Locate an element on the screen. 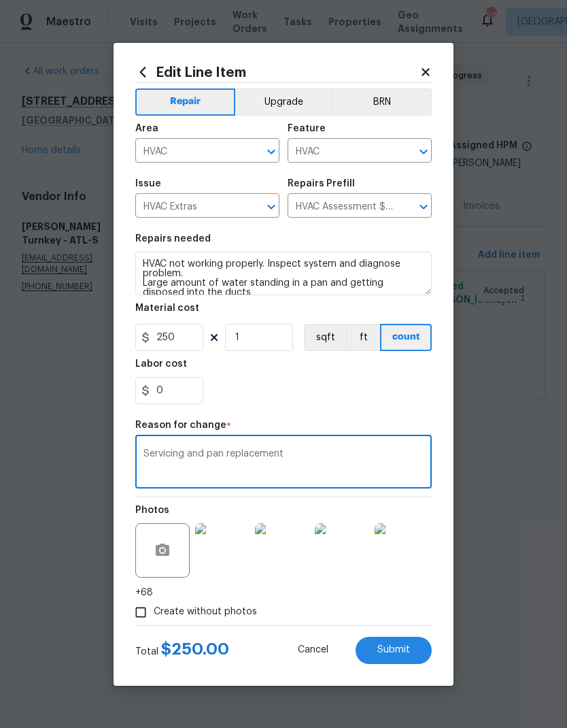  button: BRN is located at coordinates (382, 102).